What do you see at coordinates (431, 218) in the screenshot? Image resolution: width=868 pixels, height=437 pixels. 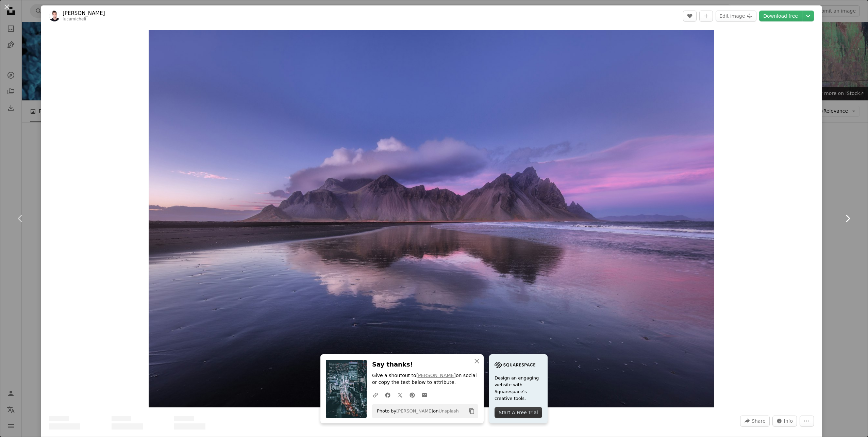 I see `img: photo of mountain` at bounding box center [431, 218].